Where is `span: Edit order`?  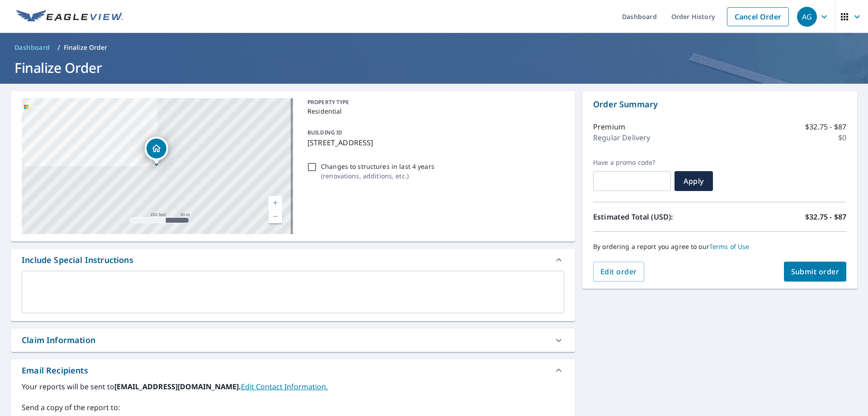
span: Edit order is located at coordinates (618, 272).